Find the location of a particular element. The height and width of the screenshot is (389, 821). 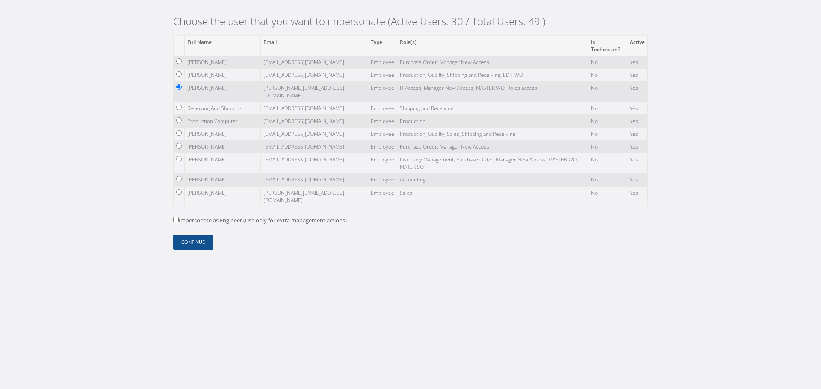

td: Sales is located at coordinates (492, 196).